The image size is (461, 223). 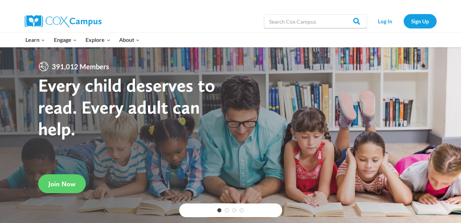 I want to click on a: Sign Up, so click(x=420, y=21).